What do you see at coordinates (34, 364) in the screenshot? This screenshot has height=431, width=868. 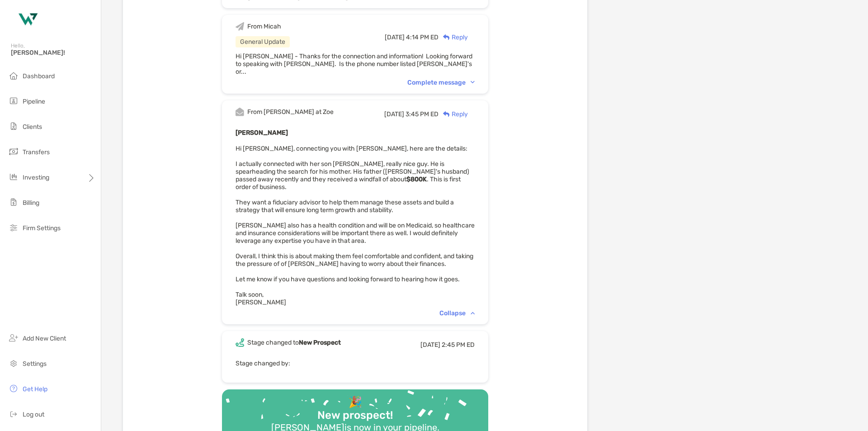 I see `span: Settings` at bounding box center [34, 364].